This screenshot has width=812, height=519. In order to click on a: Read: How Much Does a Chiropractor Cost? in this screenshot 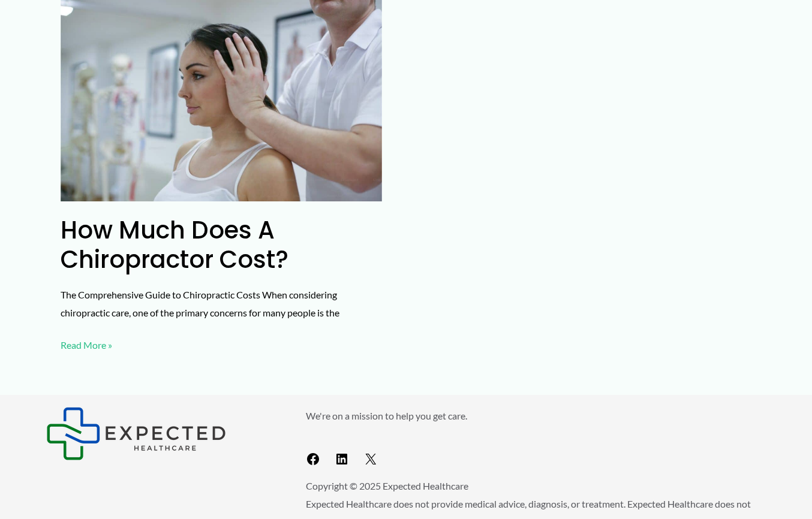, I will do `click(222, 92)`.